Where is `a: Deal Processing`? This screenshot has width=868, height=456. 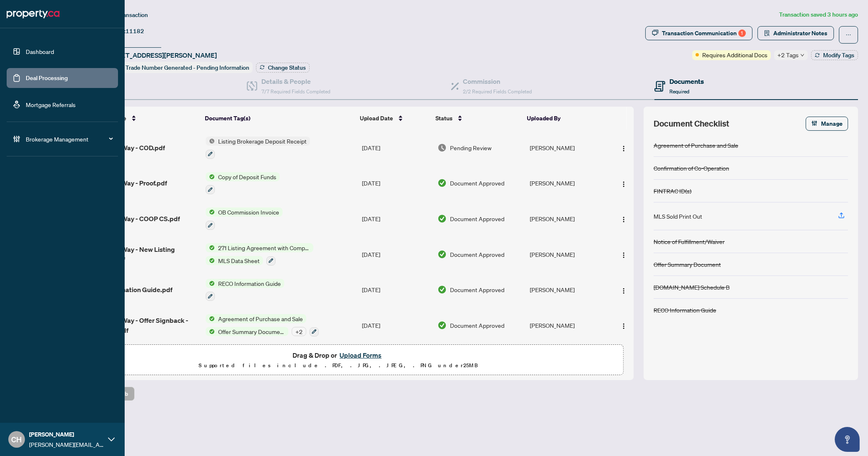 a: Deal Processing is located at coordinates (47, 78).